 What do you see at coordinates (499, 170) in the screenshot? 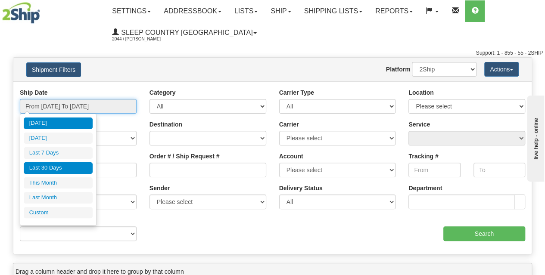
I see `input: To` at bounding box center [499, 170].